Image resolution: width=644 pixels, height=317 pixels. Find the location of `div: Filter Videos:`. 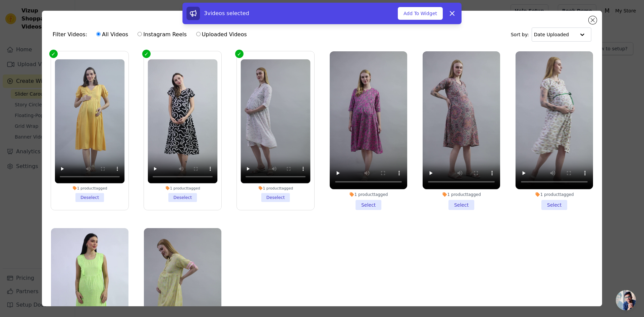

div: Filter Videos: is located at coordinates (152, 35).